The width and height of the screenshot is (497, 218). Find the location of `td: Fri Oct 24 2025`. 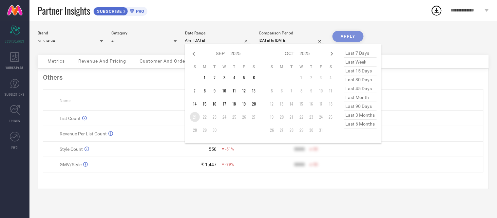

td: Fri Oct 24 2025 is located at coordinates (321, 117).